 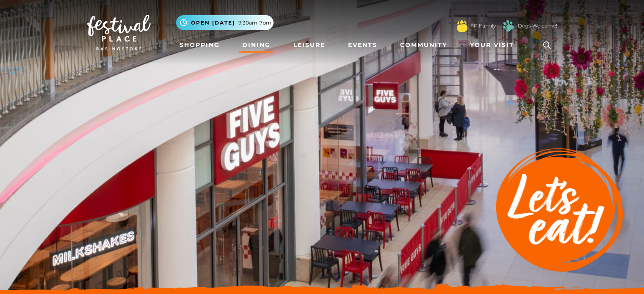 What do you see at coordinates (362, 45) in the screenshot?
I see `a: Events` at bounding box center [362, 45].